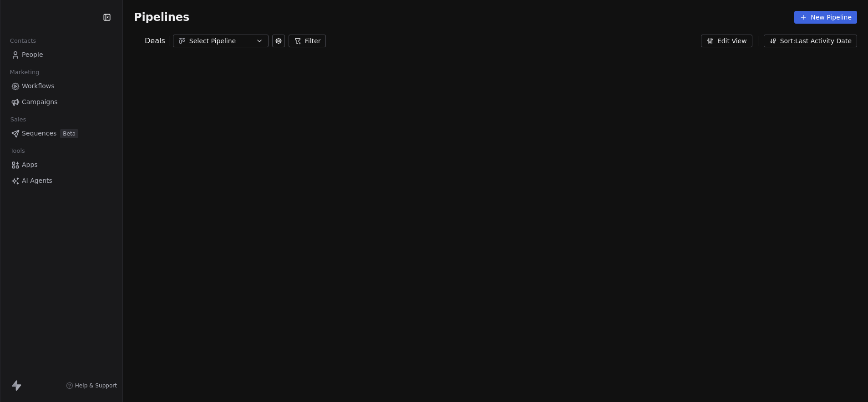 The height and width of the screenshot is (402, 868). I want to click on a: Workflows, so click(61, 86).